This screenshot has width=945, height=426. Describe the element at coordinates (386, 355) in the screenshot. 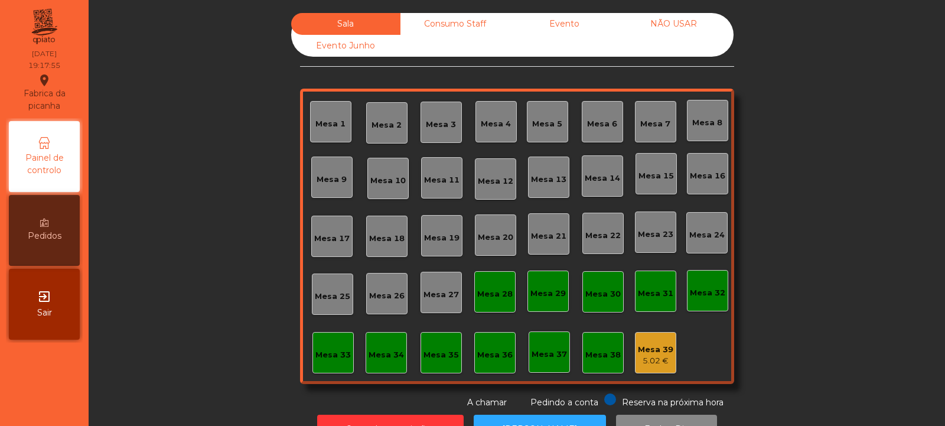

I see `div: Mesa 34` at that location.